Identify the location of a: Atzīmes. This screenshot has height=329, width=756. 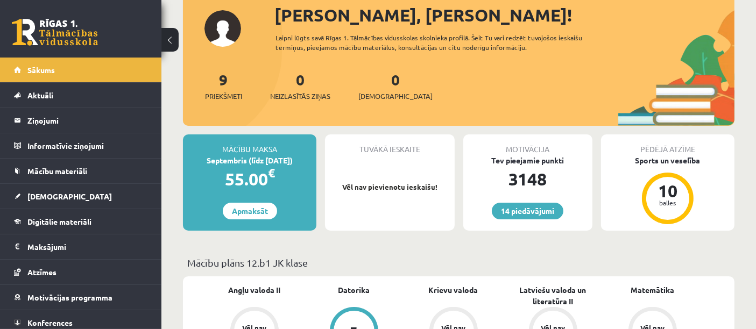
(81, 272).